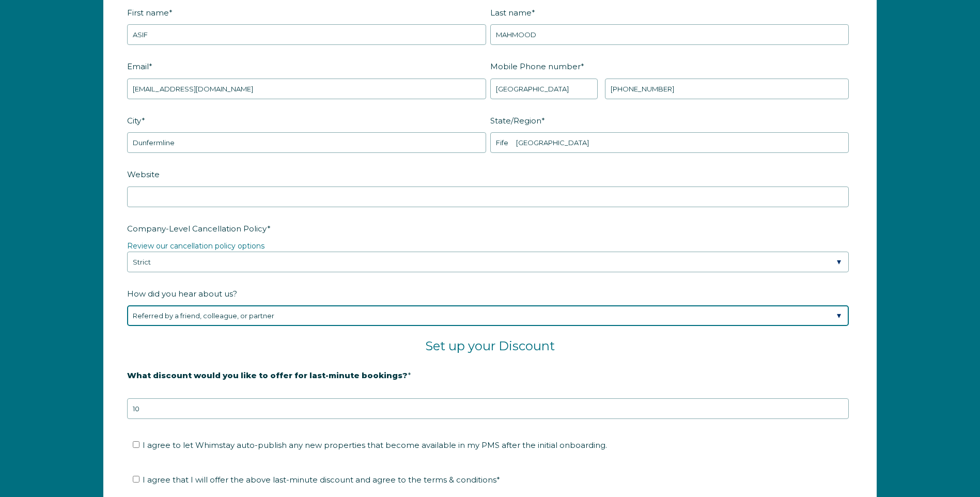 The height and width of the screenshot is (497, 980). I want to click on span: City, so click(134, 120).